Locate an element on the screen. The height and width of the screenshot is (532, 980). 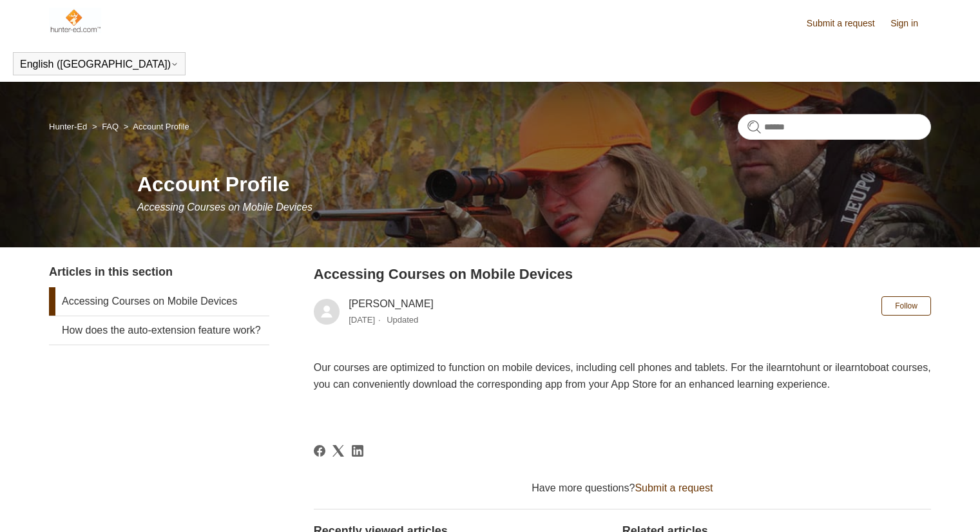
p: Our courses are optimized to function on mobile devices, including cell phones and tablets. For t... is located at coordinates (623, 375).